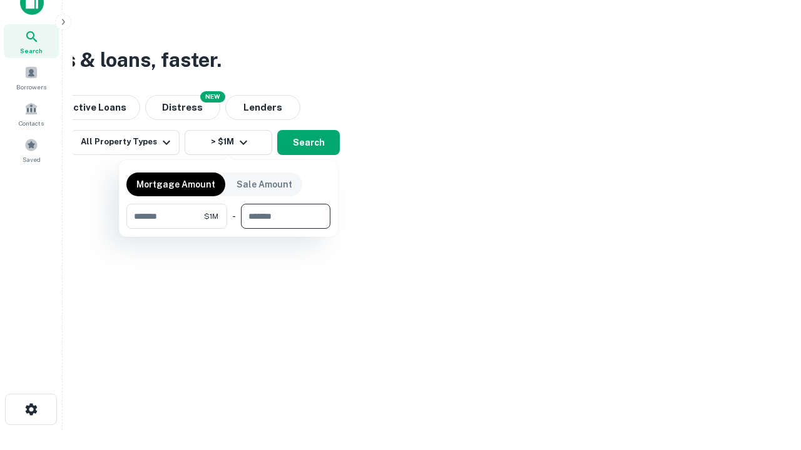 Image resolution: width=801 pixels, height=450 pixels. Describe the element at coordinates (211, 216) in the screenshot. I see `span: $1M` at that location.